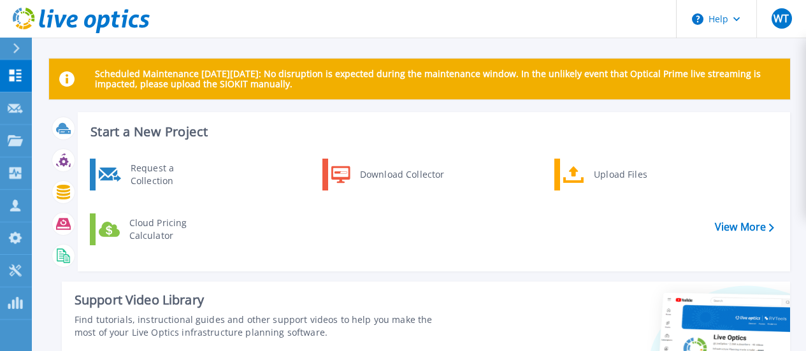  Describe the element at coordinates (745, 227) in the screenshot. I see `a: View More` at that location.